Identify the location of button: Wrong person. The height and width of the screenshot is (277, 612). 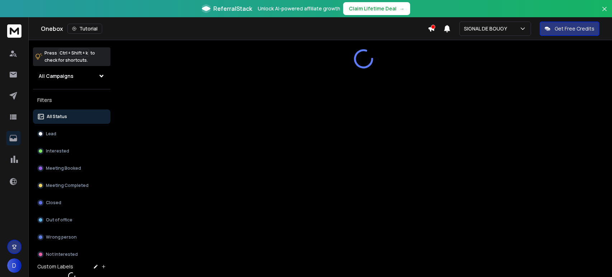
(72, 237).